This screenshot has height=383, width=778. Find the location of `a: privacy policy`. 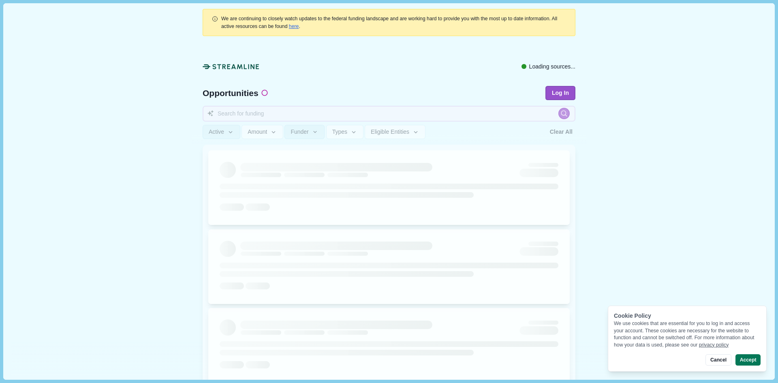

a: privacy policy is located at coordinates (714, 345).